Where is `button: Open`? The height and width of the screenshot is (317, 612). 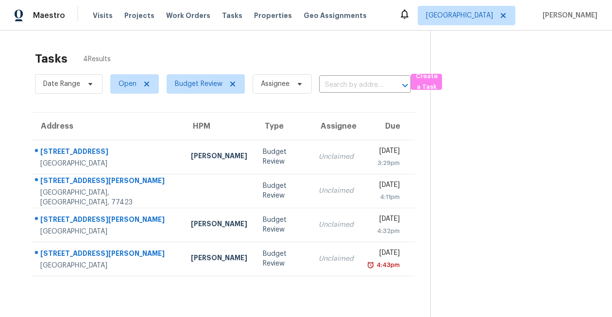
button: Open is located at coordinates (405, 85).